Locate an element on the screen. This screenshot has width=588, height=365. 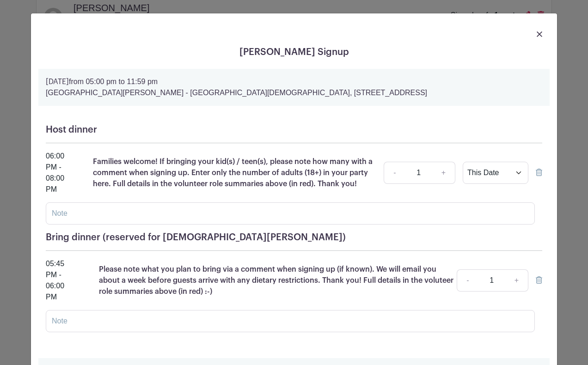
div: 06:00 PM - 08:00 PM is located at coordinates (58, 173).